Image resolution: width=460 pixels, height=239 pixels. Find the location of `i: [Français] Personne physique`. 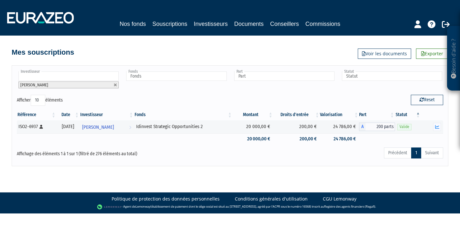

i: [Français] Personne physique is located at coordinates (41, 127).